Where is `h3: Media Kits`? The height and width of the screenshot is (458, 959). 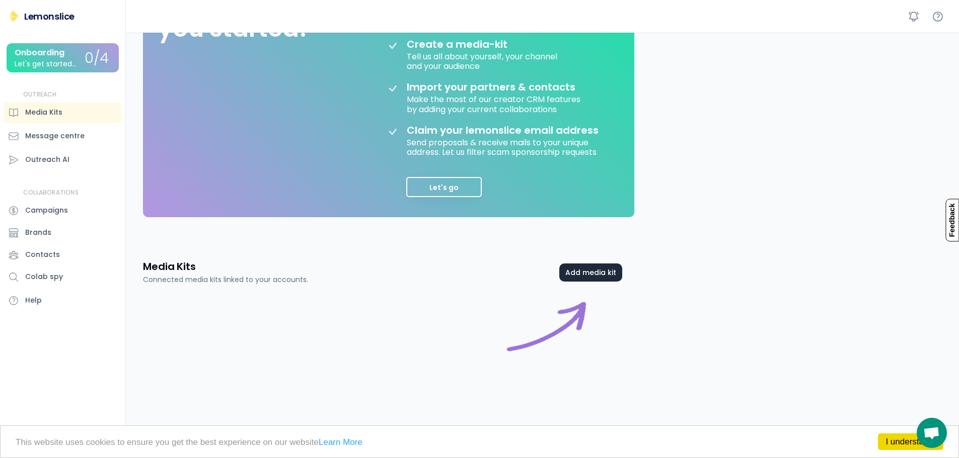
h3: Media Kits is located at coordinates (169, 267).